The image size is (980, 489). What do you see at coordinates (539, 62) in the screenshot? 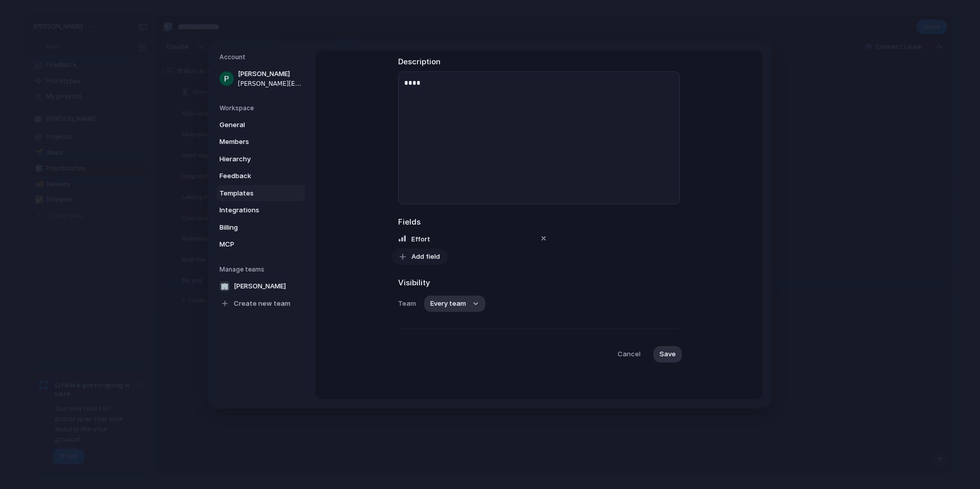
I see `span: Description` at bounding box center [539, 62].